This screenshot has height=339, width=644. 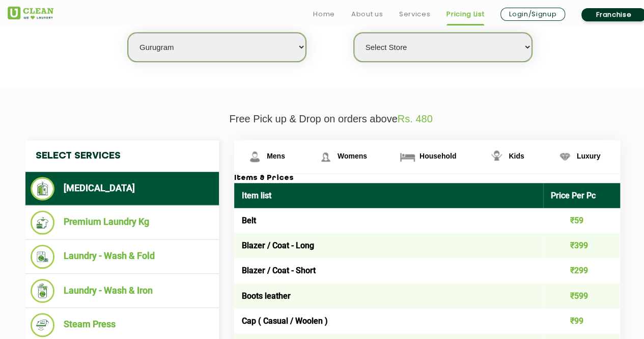 What do you see at coordinates (415, 119) in the screenshot?
I see `span: Rs. 480` at bounding box center [415, 119].